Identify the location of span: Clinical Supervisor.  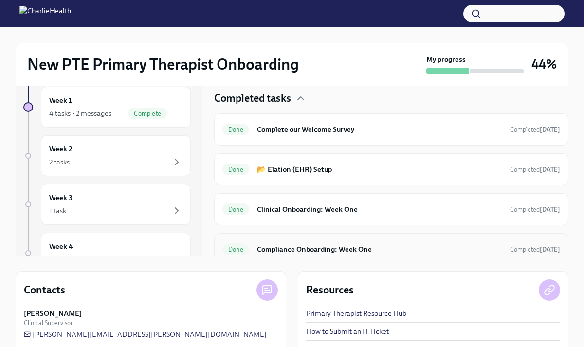
(48, 322).